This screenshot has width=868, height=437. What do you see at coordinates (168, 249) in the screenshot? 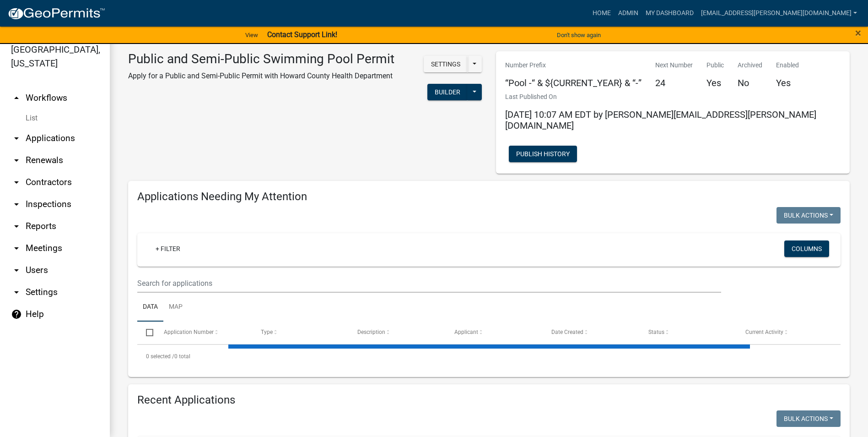
I see `a: + Filter` at bounding box center [168, 249].